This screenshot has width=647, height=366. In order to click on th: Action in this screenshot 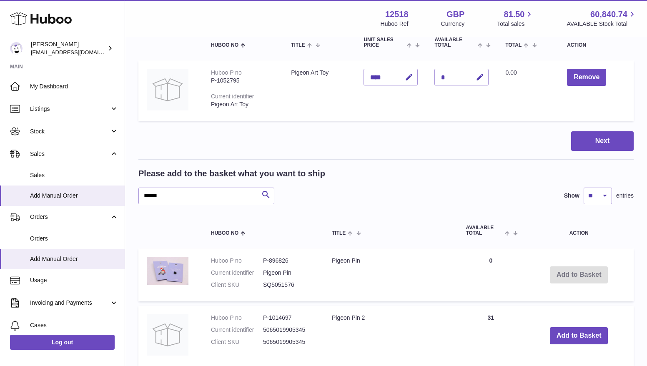, I will do `click(578, 230)`.